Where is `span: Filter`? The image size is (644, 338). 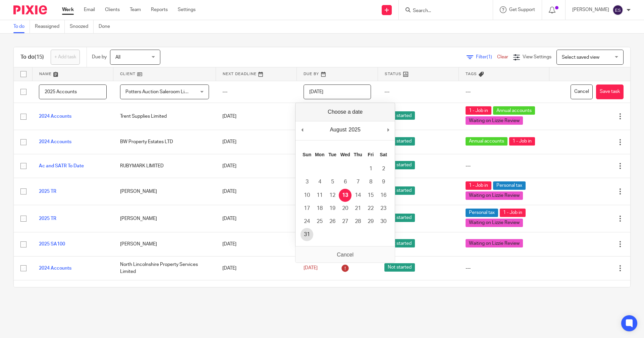 span: Filter is located at coordinates (486, 57).